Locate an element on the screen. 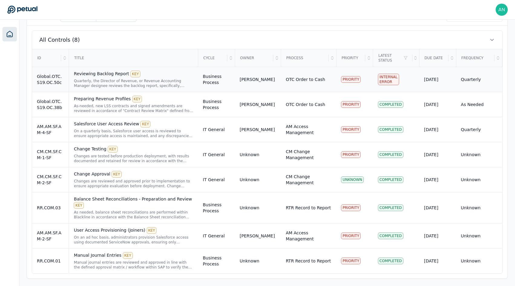 Image resolution: width=515 pixels, height=286 pixels. div: ID is located at coordinates (47, 58).